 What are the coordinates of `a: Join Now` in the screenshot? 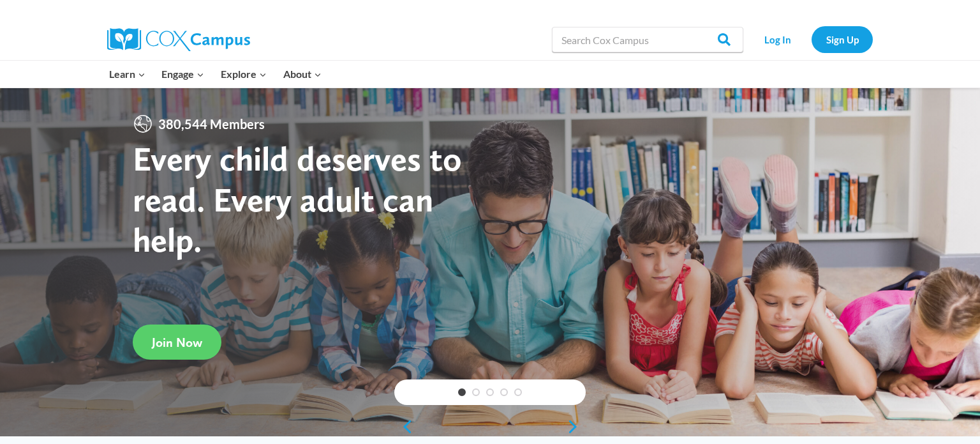 It's located at (177, 342).